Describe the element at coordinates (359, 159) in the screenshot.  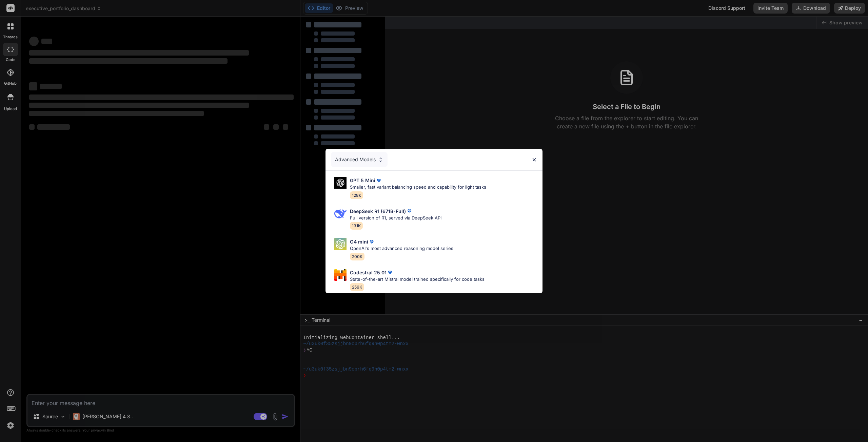
I see `div: Advanced Models` at that location.